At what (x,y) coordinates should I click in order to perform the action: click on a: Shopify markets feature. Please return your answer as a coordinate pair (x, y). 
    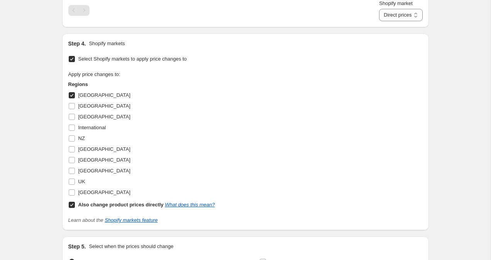
    Looking at the image, I should click on (131, 220).